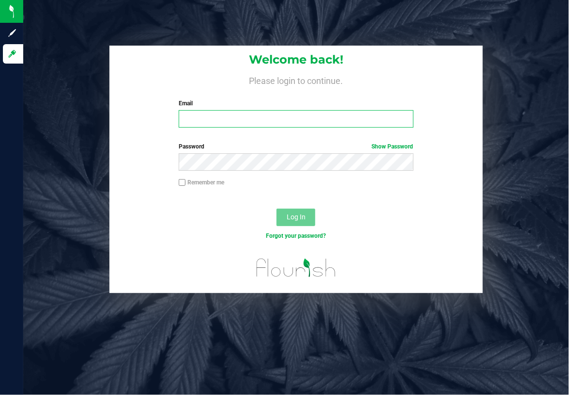 The height and width of the screenshot is (395, 569). Describe the element at coordinates (191, 146) in the screenshot. I see `span: Password` at that location.